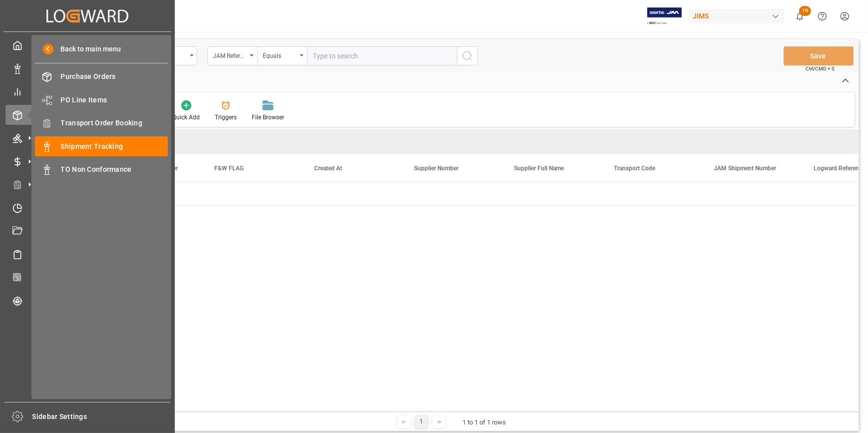  I want to click on button: Help Center, so click(822, 16).